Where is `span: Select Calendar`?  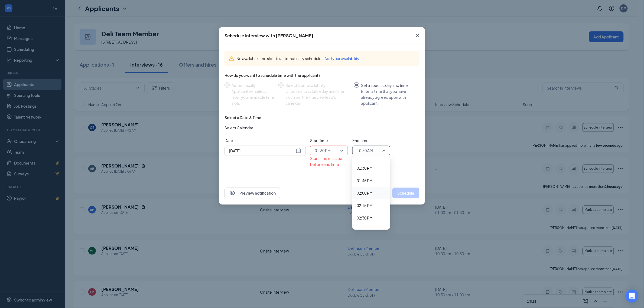 span: Select Calendar is located at coordinates (239, 128).